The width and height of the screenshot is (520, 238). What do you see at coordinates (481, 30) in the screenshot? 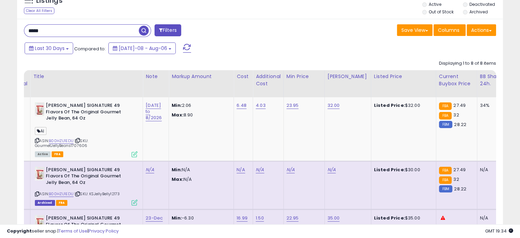
I see `button: Actions` at bounding box center [481, 30].